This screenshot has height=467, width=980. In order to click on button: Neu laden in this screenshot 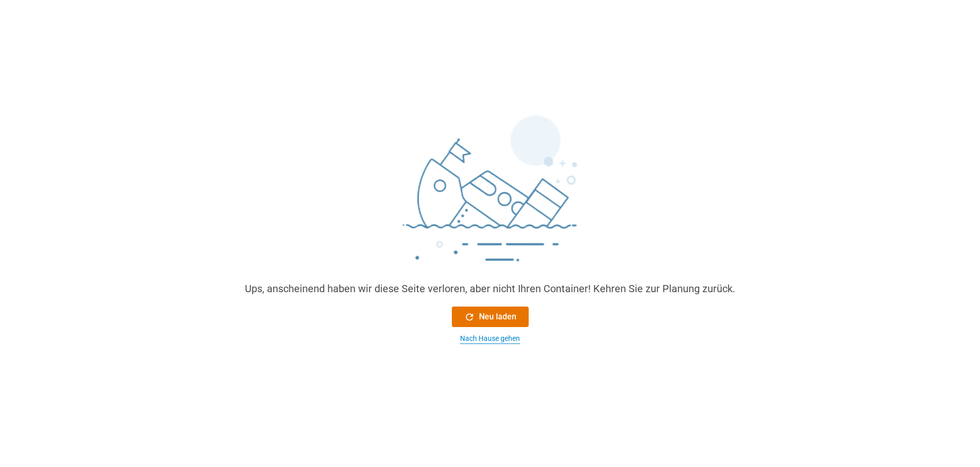, I will do `click(490, 317)`.